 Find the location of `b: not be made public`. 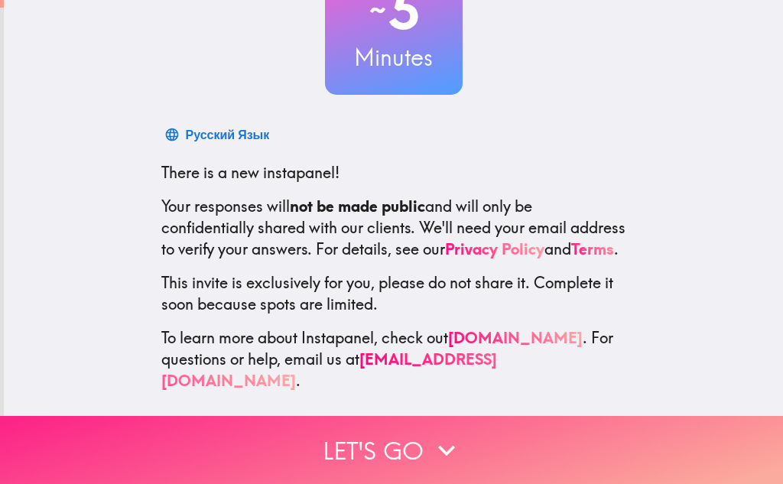

b: not be made public is located at coordinates (357, 206).